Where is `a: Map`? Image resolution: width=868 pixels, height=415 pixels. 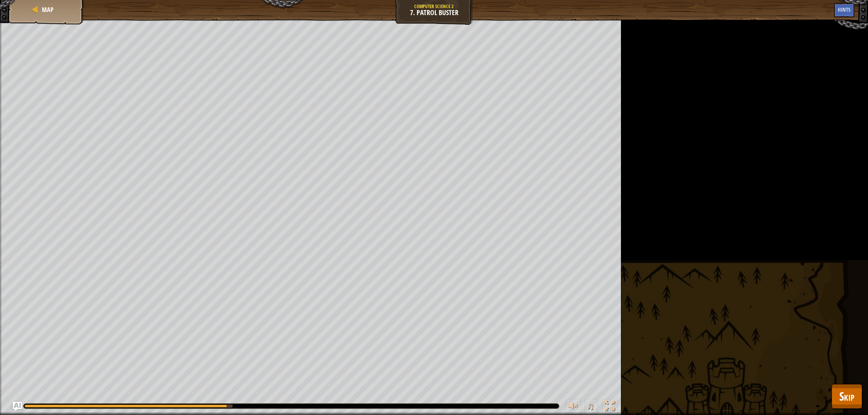 a: Map is located at coordinates (47, 9).